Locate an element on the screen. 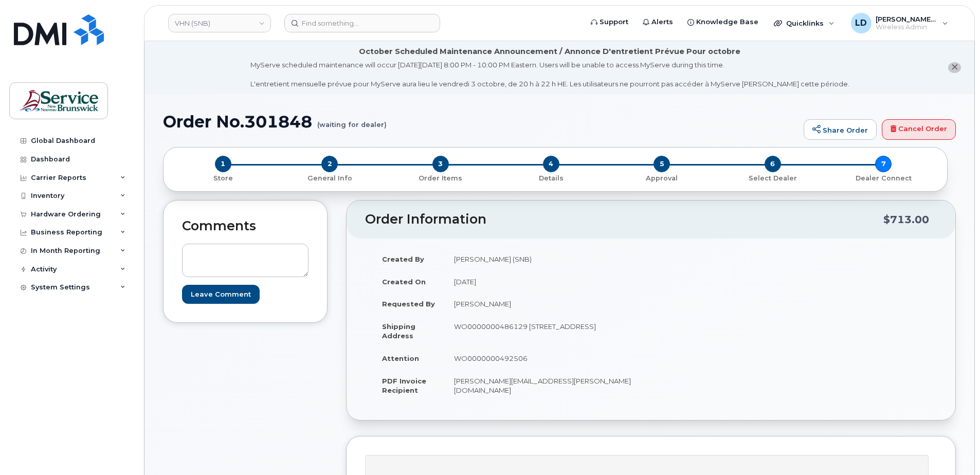  p: General Info is located at coordinates (329, 178).